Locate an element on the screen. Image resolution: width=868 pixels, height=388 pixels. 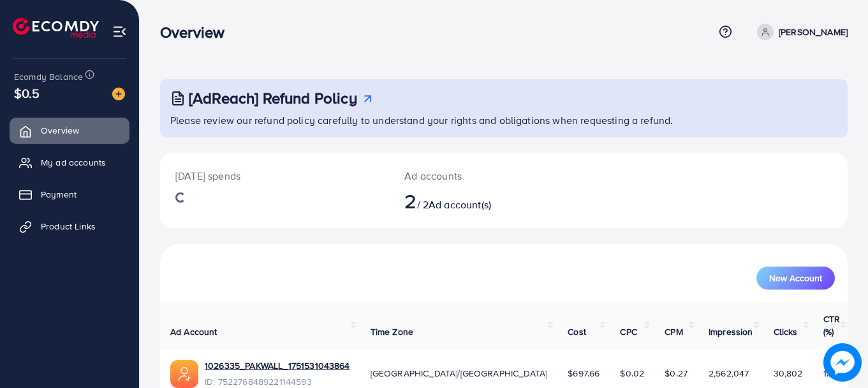
h3: Overview is located at coordinates (197, 32).